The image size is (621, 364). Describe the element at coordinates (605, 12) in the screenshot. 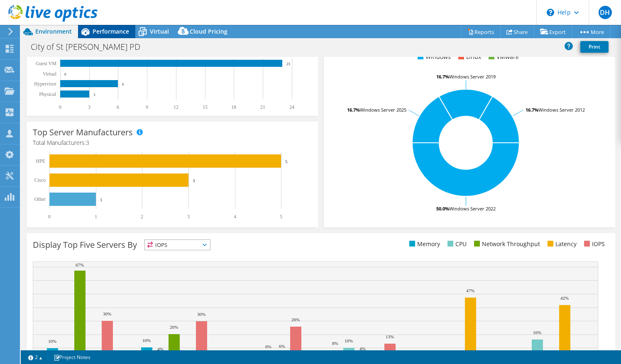

I see `span: DH` at that location.